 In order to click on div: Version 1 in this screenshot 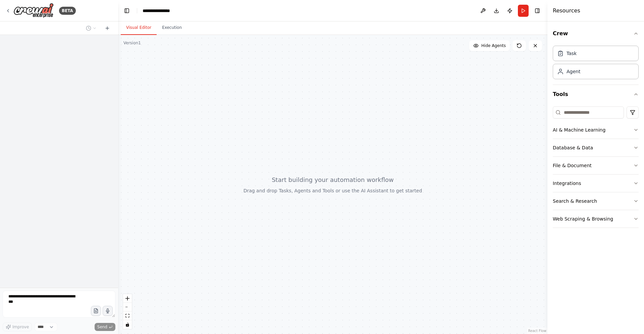, I will do `click(132, 43)`.